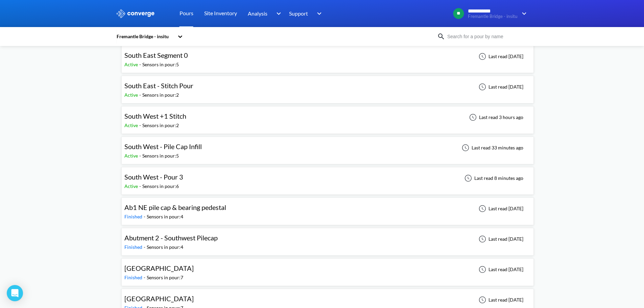  What do you see at coordinates (441, 36) in the screenshot?
I see `img: icon-search.svg` at bounding box center [441, 36].